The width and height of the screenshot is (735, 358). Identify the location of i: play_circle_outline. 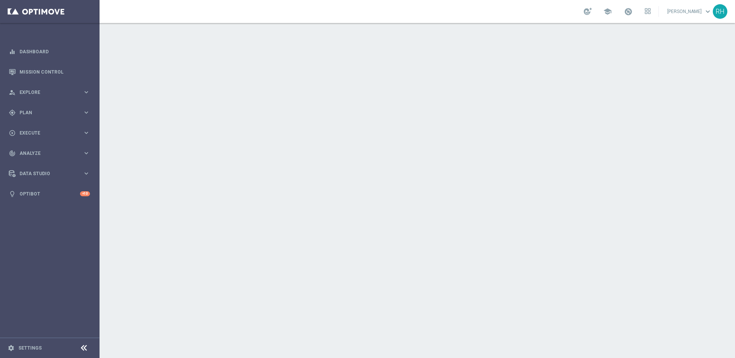
(12, 133).